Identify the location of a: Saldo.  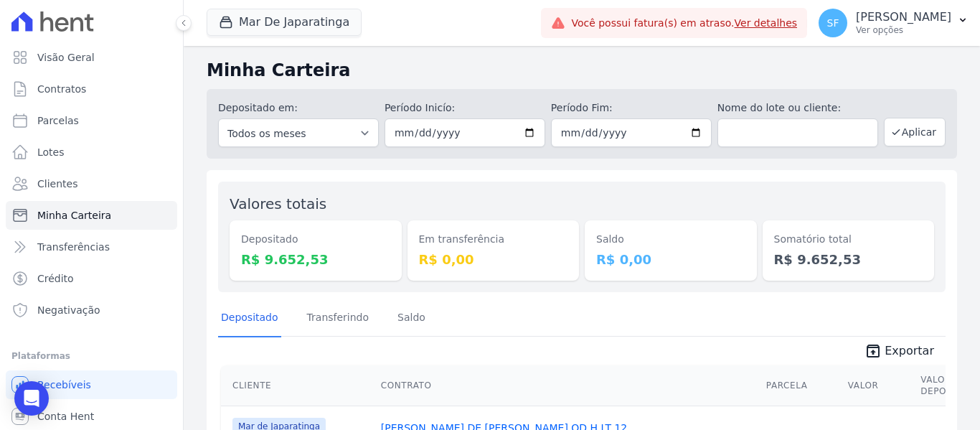
(411, 319).